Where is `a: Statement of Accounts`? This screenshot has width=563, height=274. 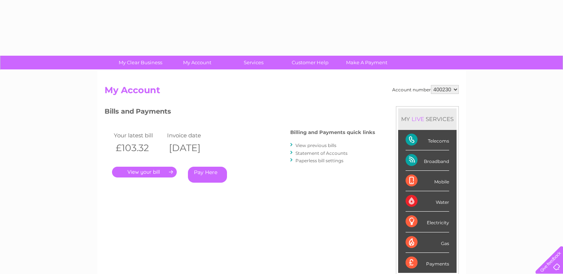 a: Statement of Accounts is located at coordinates (321, 153).